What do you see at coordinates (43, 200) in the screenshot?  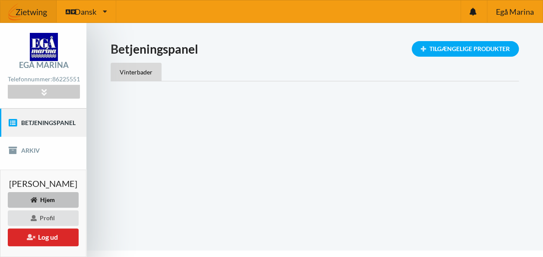 I see `div: Hjem` at bounding box center [43, 200].